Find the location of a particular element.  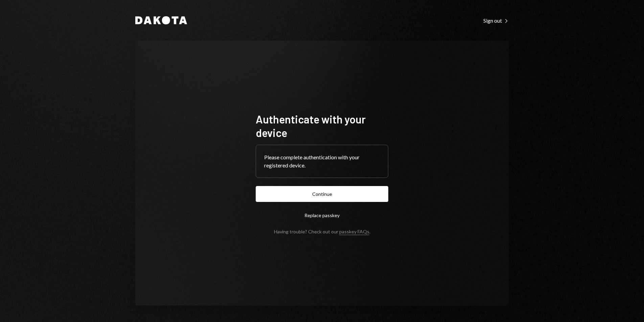

button: Continue is located at coordinates (322, 194).